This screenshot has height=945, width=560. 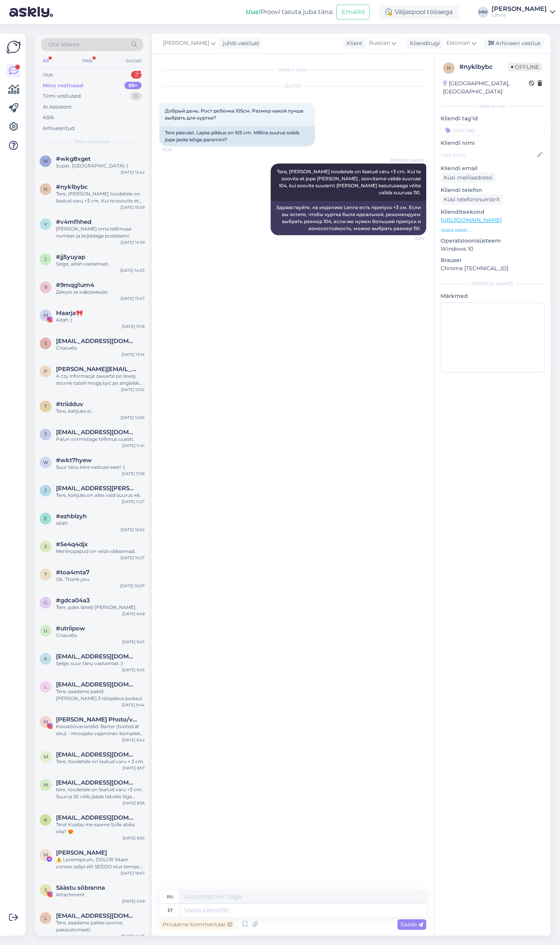 What do you see at coordinates (353, 12) in the screenshot?
I see `button: Emailid` at bounding box center [353, 12].